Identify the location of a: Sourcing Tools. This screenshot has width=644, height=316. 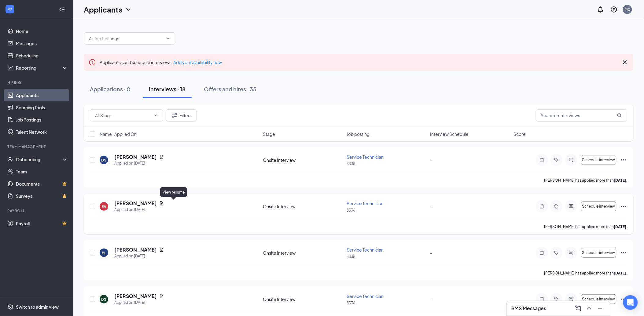
(42, 108).